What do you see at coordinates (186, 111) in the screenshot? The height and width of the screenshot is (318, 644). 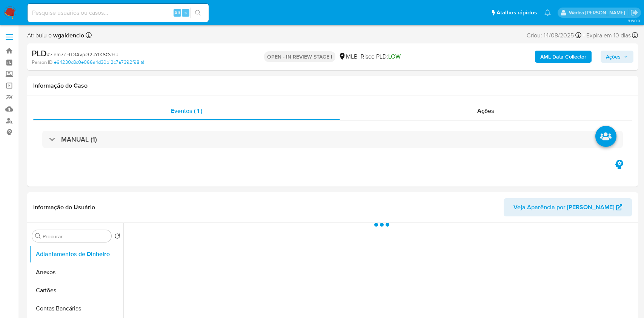 I see `span: Eventos ( 1 )` at bounding box center [186, 111].